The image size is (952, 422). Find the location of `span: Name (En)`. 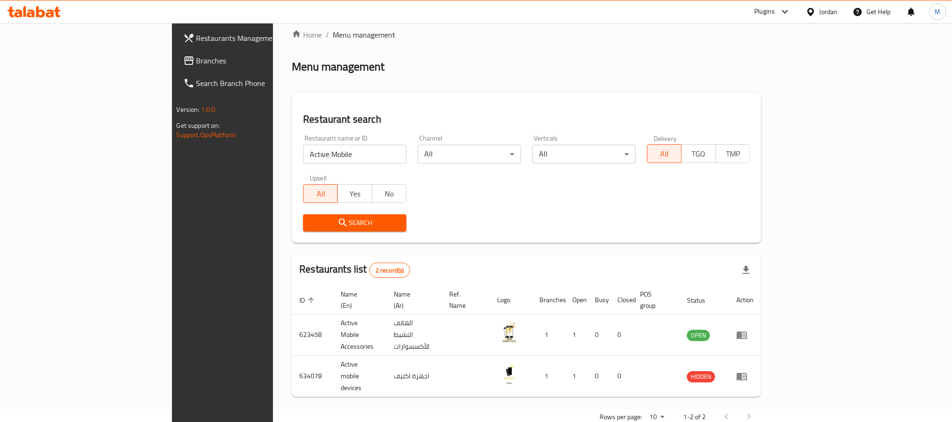

span: Name (En) is located at coordinates (357, 300).